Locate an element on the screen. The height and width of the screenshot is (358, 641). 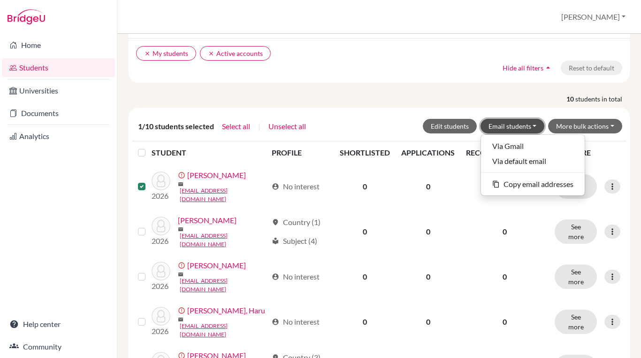
span: location_on is located at coordinates (275, 222).